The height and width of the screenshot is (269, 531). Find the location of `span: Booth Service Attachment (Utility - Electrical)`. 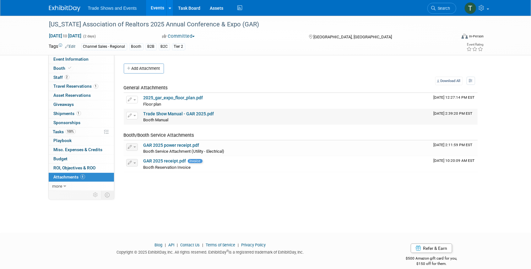

span: Booth Service Attachment (Utility - Electrical) is located at coordinates (184, 151).